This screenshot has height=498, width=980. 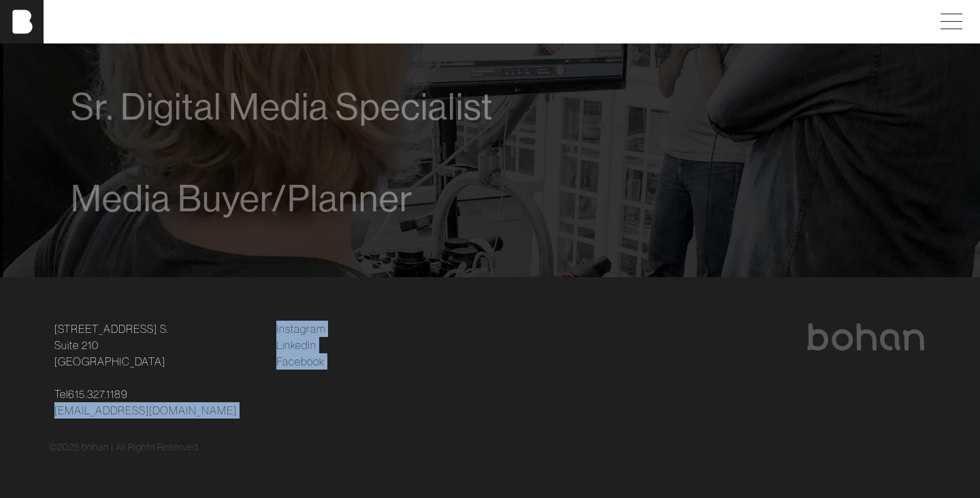 I want to click on a: 615.327.1189, so click(x=98, y=394).